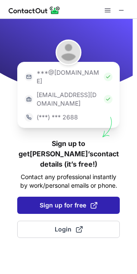  What do you see at coordinates (29, 99) in the screenshot?
I see `img: https://contactout.com/extension/app/static/media/login-work-icon.638a5007170bc45168077fde17b29a1...` at bounding box center [29, 99].